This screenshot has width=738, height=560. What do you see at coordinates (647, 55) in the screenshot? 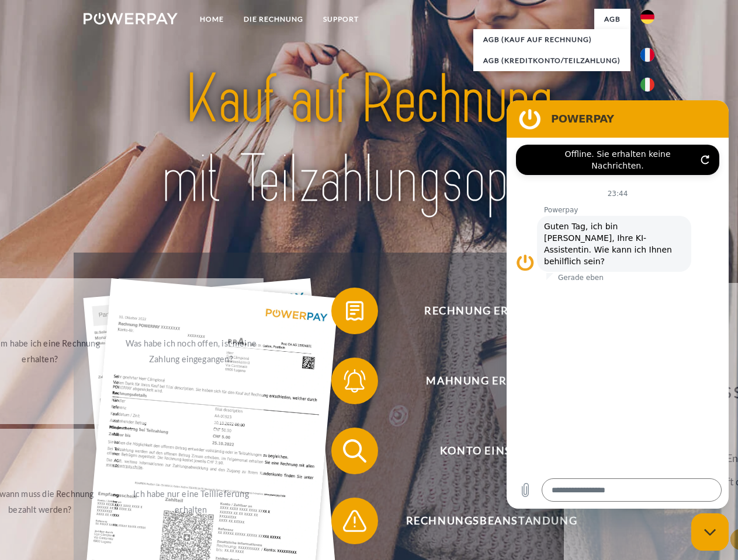
I see `img: fr` at bounding box center [647, 55].